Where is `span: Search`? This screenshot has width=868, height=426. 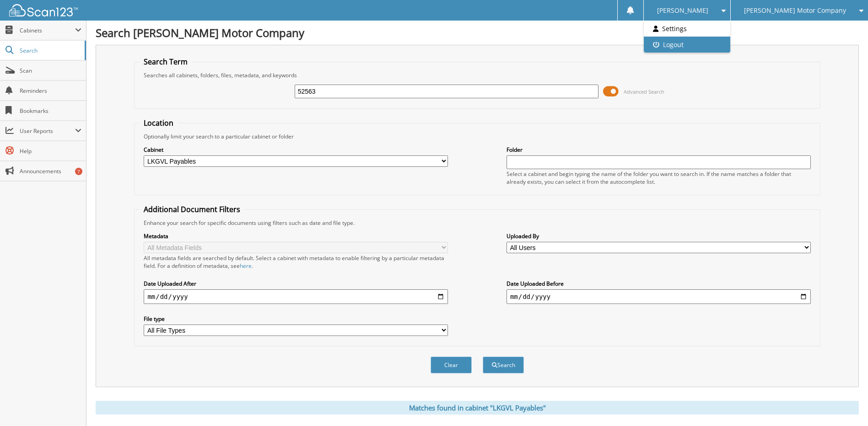 span: Search is located at coordinates (50, 50).